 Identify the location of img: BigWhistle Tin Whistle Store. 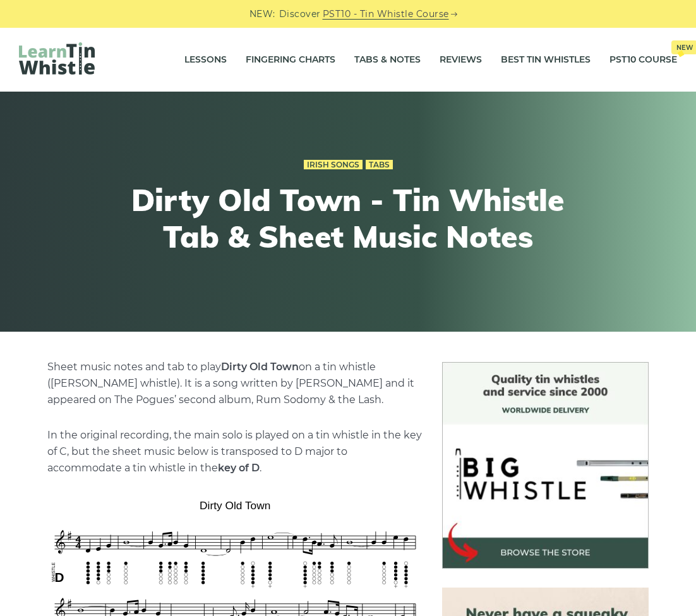
(545, 465).